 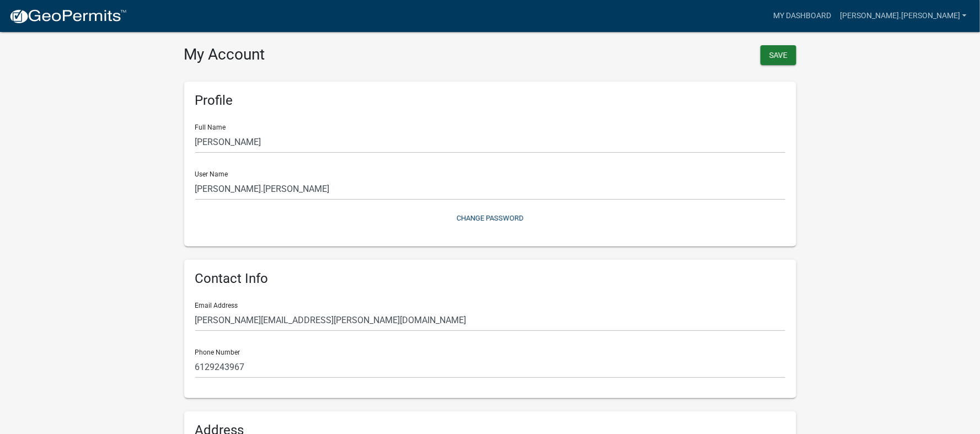 What do you see at coordinates (490, 100) in the screenshot?
I see `h6: Profile` at bounding box center [490, 100].